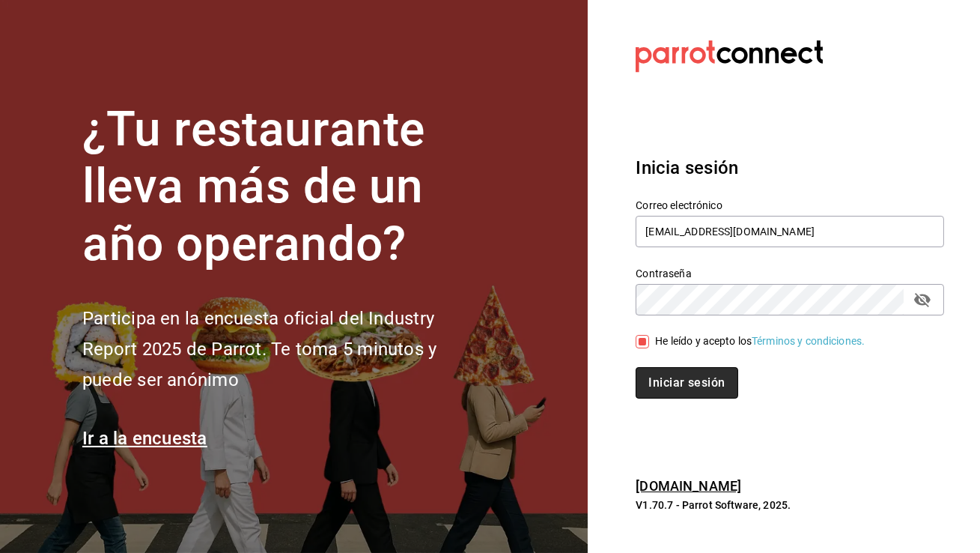 This screenshot has width=980, height=553. I want to click on button: Iniciar sesión, so click(687, 382).